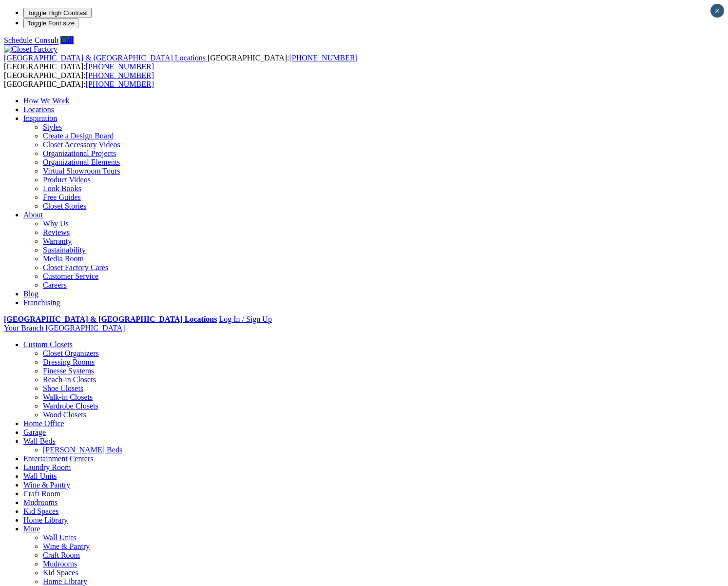 The width and height of the screenshot is (728, 586). Describe the element at coordinates (64, 415) in the screenshot. I see `a: Wood Closets` at that location.